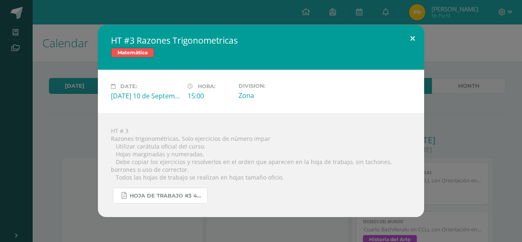  What do you see at coordinates (412, 39) in the screenshot?
I see `button: Close (Esc)` at bounding box center [412, 39].